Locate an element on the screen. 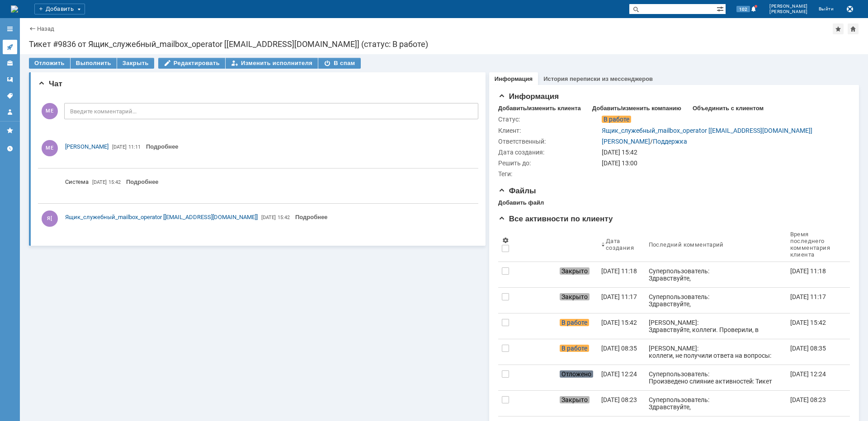 The height and width of the screenshot is (421, 868). div: Добавить/изменить компанию is located at coordinates (636, 108).